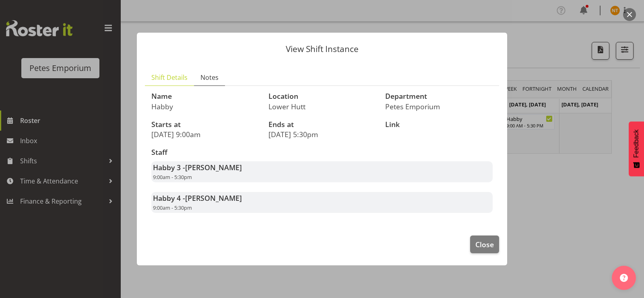 The image size is (644, 298). Describe the element at coordinates (169, 78) in the screenshot. I see `span: Shift Details` at that location.